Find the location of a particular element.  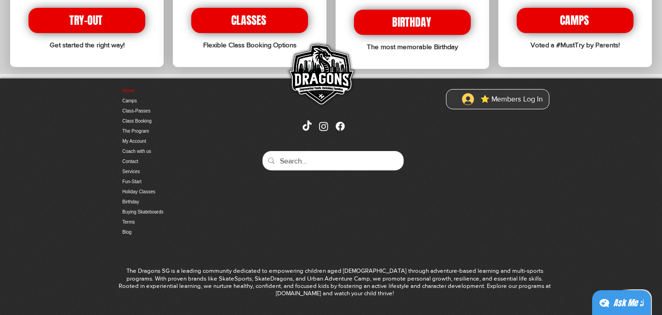

div: Ask Me ;) is located at coordinates (628, 303).